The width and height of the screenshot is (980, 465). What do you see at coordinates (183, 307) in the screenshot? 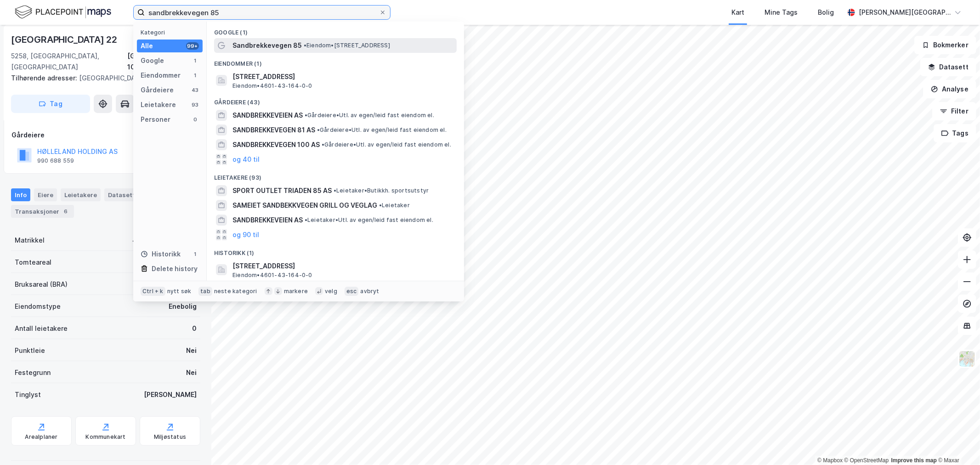
I see `div: Enebolig` at bounding box center [183, 307].